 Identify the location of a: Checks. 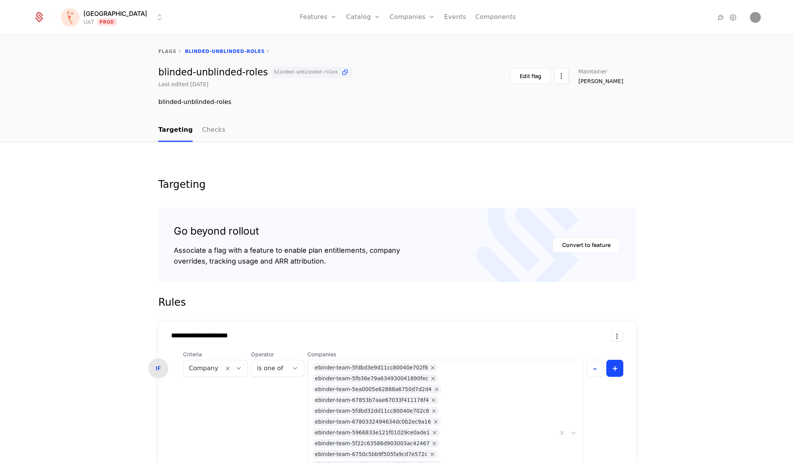
(214, 130).